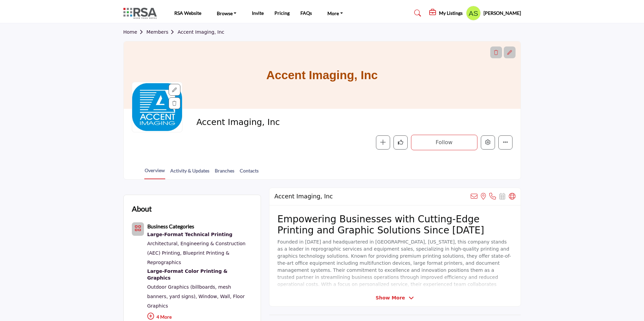  Describe the element at coordinates (282, 13) in the screenshot. I see `a: Pricing` at that location.